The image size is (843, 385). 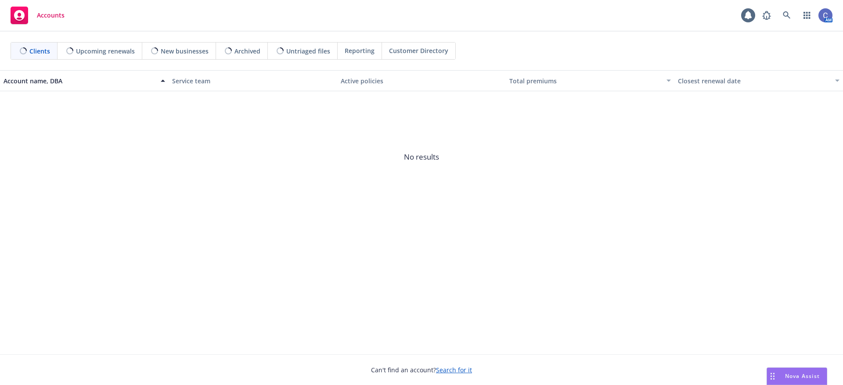 What do you see at coordinates (79, 81) in the screenshot?
I see `div: Account name, DBA` at bounding box center [79, 81].